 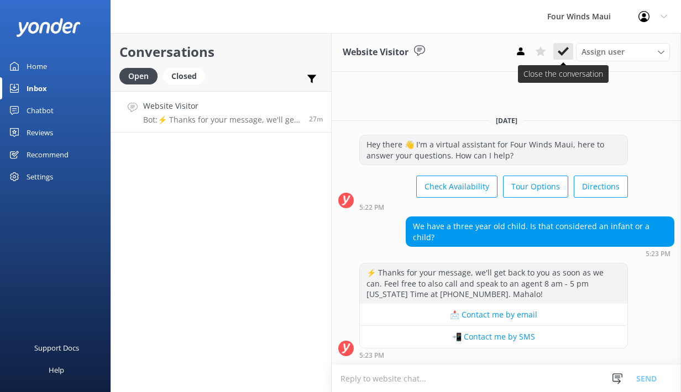 I want to click on h2: Conversations, so click(x=221, y=52).